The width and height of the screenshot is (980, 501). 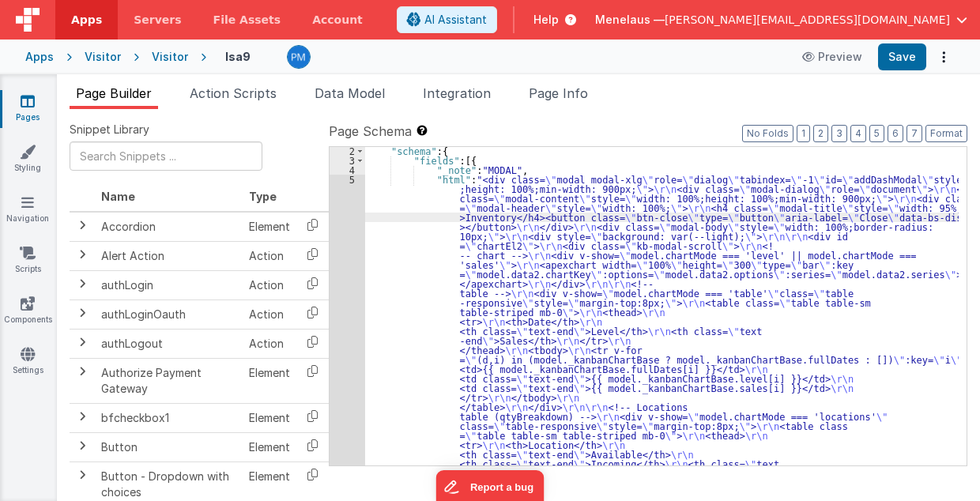 What do you see at coordinates (370, 131) in the screenshot?
I see `span: Page Schema` at bounding box center [370, 131].